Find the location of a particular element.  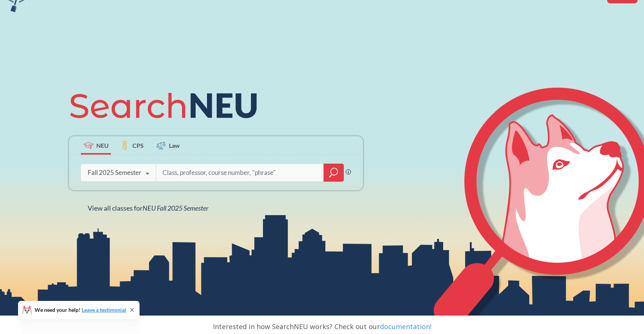

span: NEU is located at coordinates (103, 145).